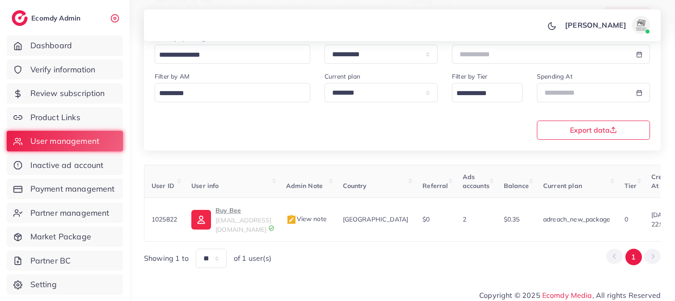 Image resolution: width=675 pixels, height=301 pixels. I want to click on span: Payment management, so click(72, 189).